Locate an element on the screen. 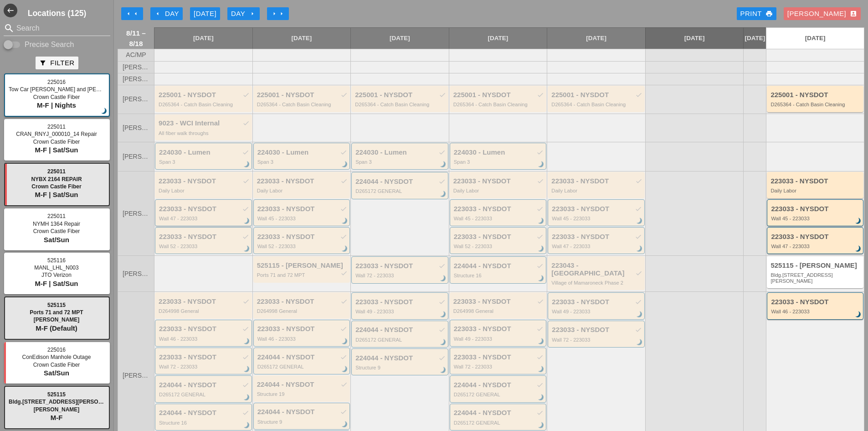  div: 9023 - WCI Internal is located at coordinates (204, 123).